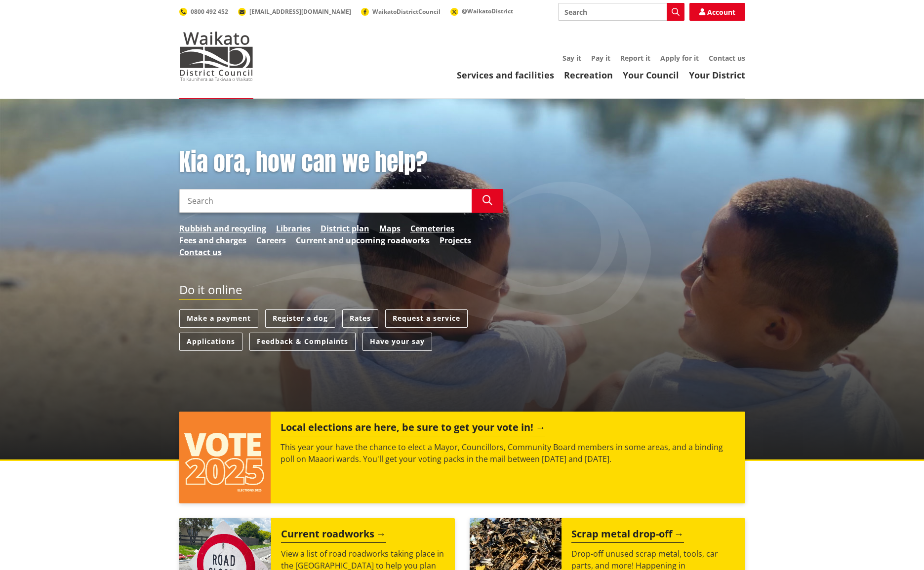  I want to click on a: Report it, so click(635, 58).